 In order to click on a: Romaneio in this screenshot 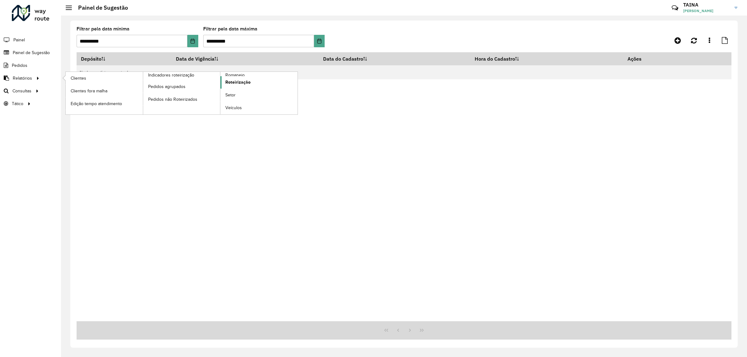, I will do `click(220, 93)`.